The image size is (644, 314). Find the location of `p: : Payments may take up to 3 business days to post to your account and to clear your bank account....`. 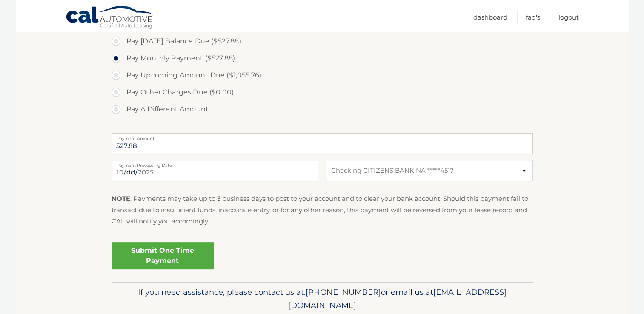

p: : Payments may take up to 3 business days to post to your account and to clear your bank account.... is located at coordinates (323, 210).